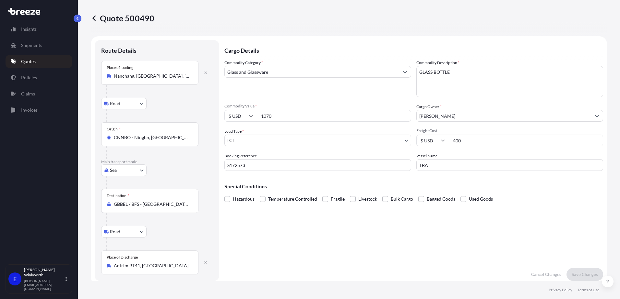 The width and height of the screenshot is (620, 299). What do you see at coordinates (39, 110) in the screenshot?
I see `a: Invoices` at bounding box center [39, 110].